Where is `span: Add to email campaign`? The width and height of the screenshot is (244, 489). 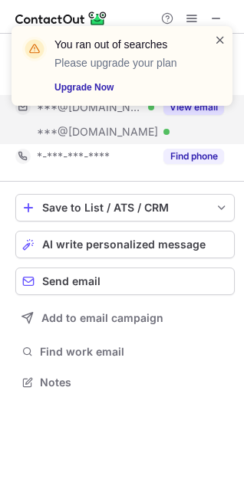
span: Add to email campaign is located at coordinates (102, 318).